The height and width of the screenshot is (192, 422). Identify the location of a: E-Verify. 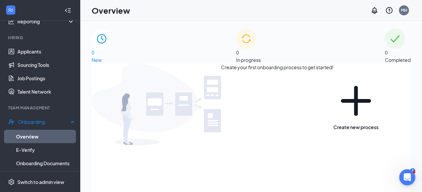
(45, 150).